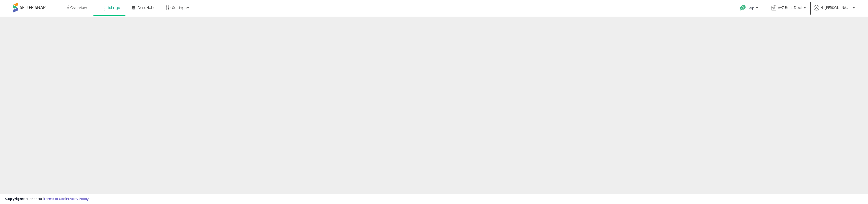 The width and height of the screenshot is (868, 204). Describe the element at coordinates (78, 8) in the screenshot. I see `span: Overview` at that location.